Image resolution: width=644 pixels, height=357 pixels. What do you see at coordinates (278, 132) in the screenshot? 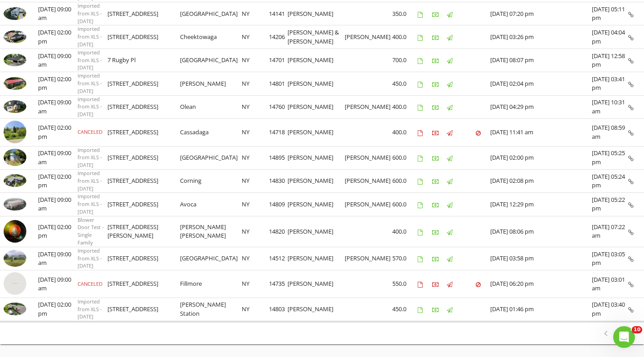
I see `td: 14718` at bounding box center [278, 132].